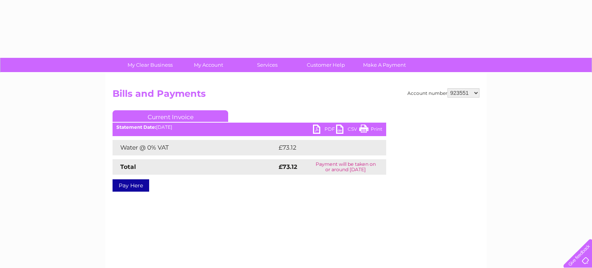 The image size is (592, 268). Describe the element at coordinates (267, 65) in the screenshot. I see `a: Services` at that location.